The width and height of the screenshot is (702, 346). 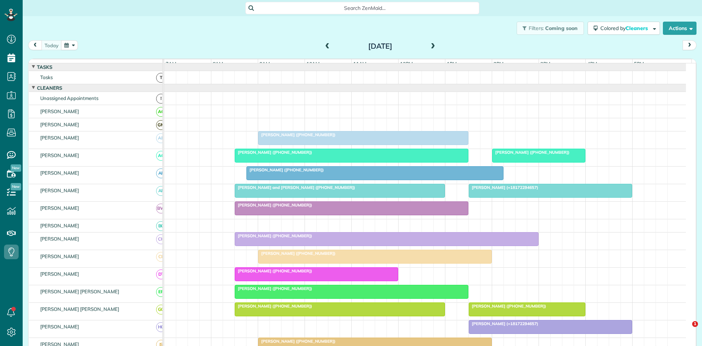 I want to click on span: 12pm, so click(x=406, y=64).